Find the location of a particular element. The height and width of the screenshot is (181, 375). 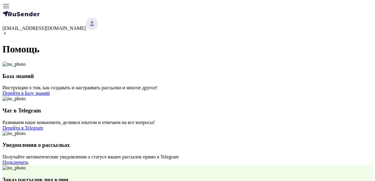

span: Развиваем наше комьюнити, делимся опытом и отвечаем на все вопросы! is located at coordinates (79, 122).